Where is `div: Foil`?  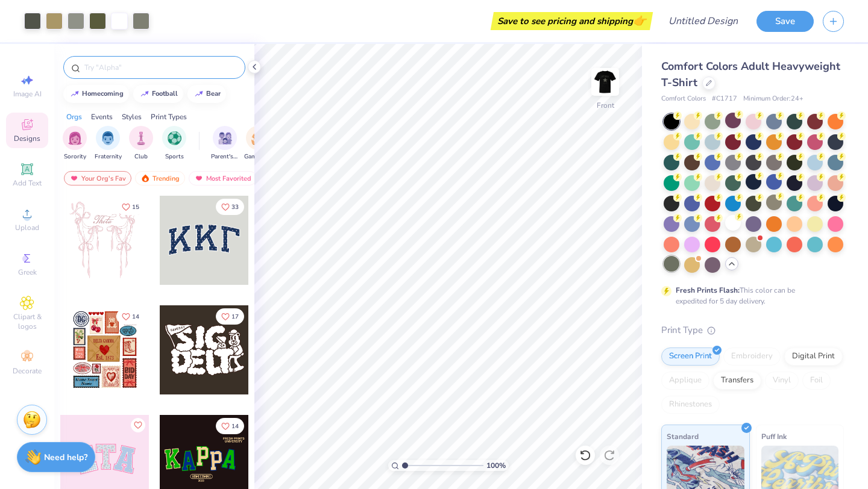
div: Foil is located at coordinates (816, 381).